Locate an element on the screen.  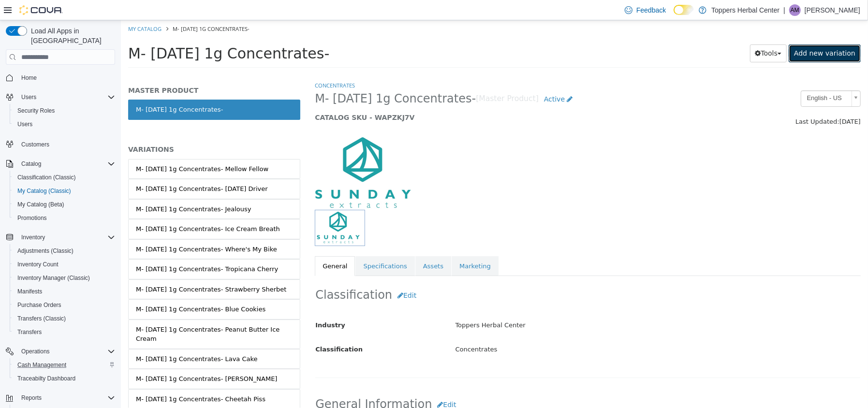
button: Adjustments (Classic) is located at coordinates (64, 251).